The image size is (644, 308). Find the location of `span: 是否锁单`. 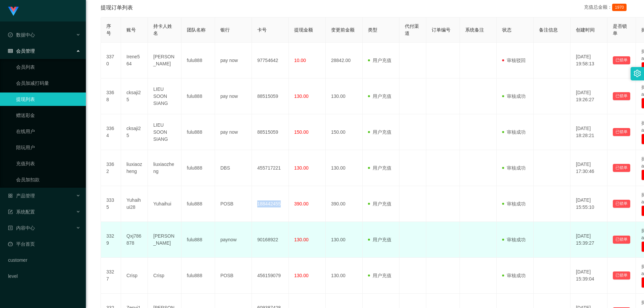

span: 是否锁单 is located at coordinates (619, 30).